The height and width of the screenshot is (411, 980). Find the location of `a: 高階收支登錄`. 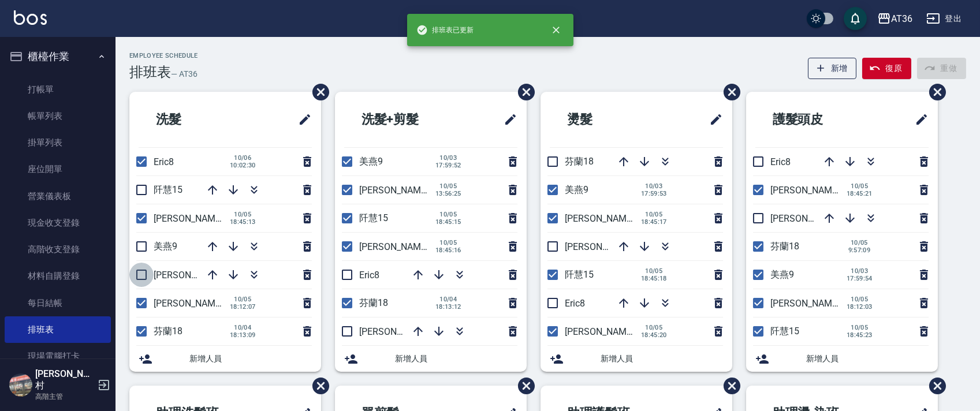

a: 高階收支登錄 is located at coordinates (58, 250).